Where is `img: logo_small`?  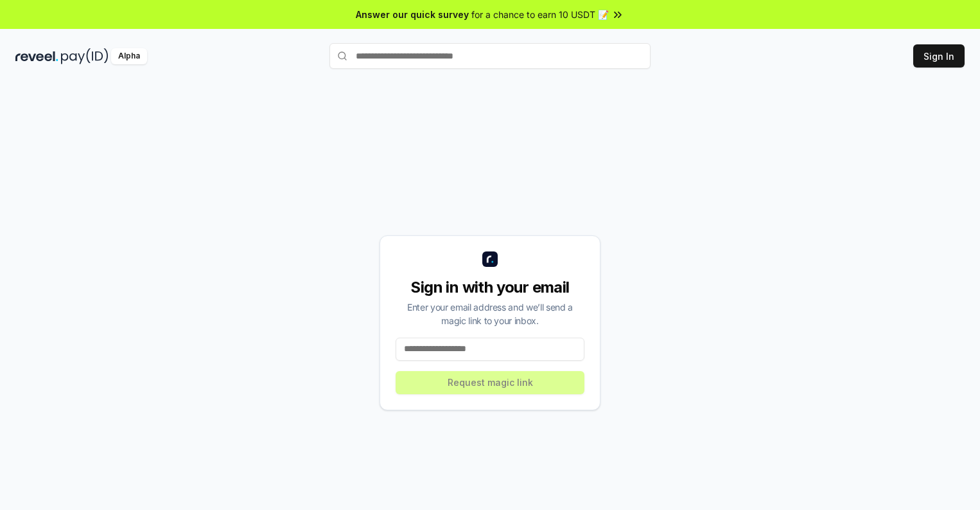 img: logo_small is located at coordinates (490, 259).